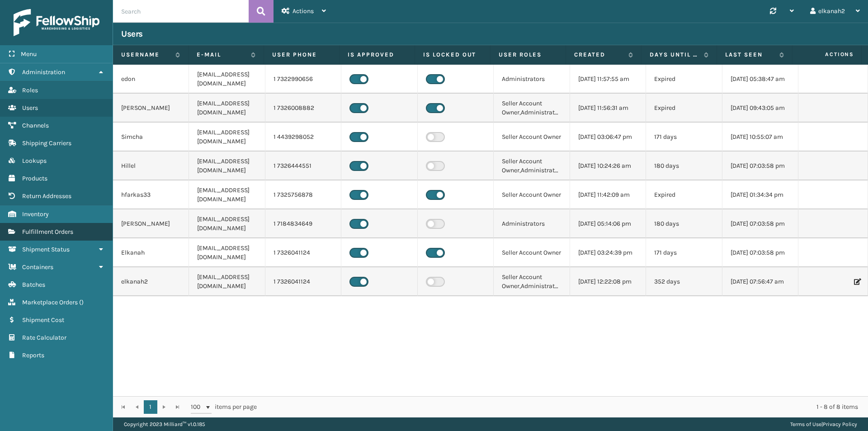  Describe the element at coordinates (151, 137) in the screenshot. I see `td: Simcha` at that location.